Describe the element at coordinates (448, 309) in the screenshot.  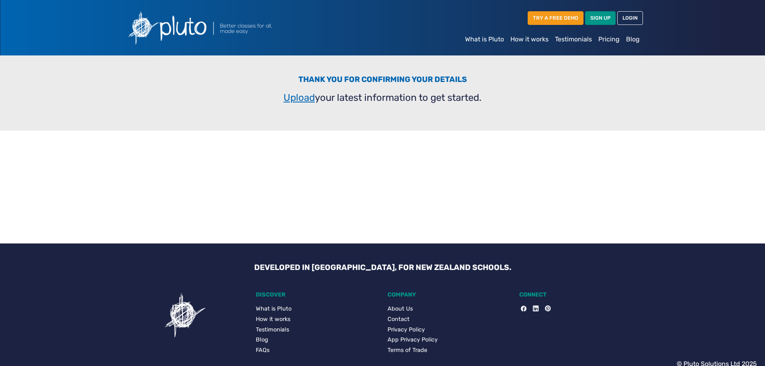
I see `a: About Us` at that location.